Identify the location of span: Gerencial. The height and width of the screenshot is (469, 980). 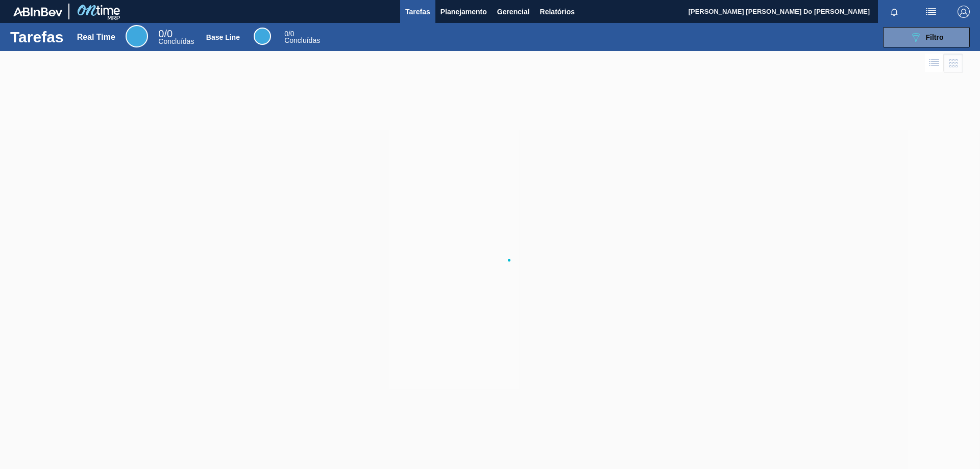
(514, 12).